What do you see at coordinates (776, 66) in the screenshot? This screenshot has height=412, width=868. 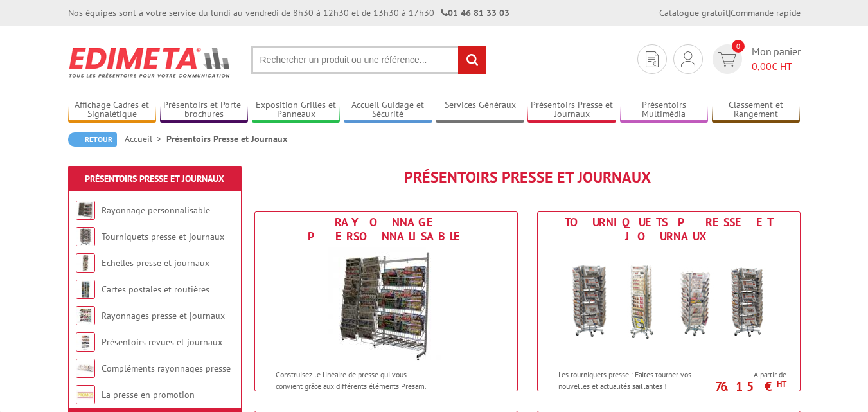 I see `span: € HT` at bounding box center [776, 66].